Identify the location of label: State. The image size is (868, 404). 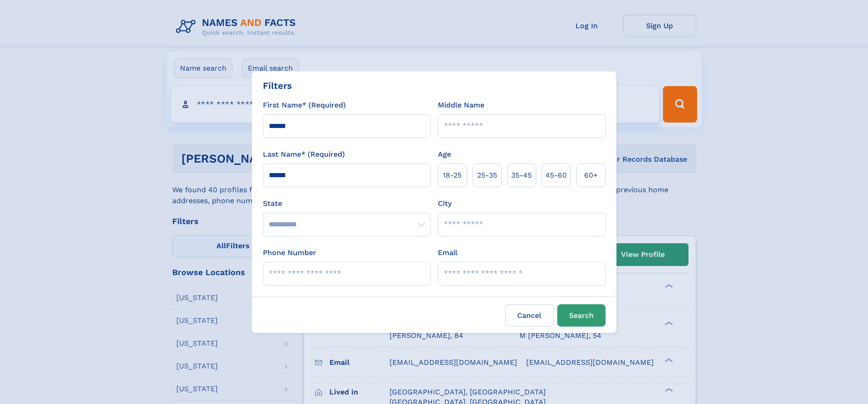
(347, 204).